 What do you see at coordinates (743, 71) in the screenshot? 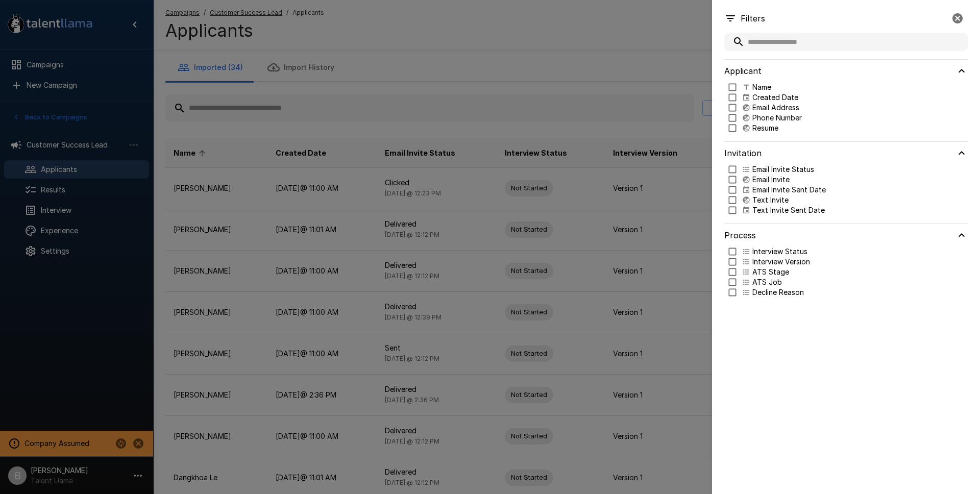
I see `h6: Applicant` at bounding box center [743, 71].